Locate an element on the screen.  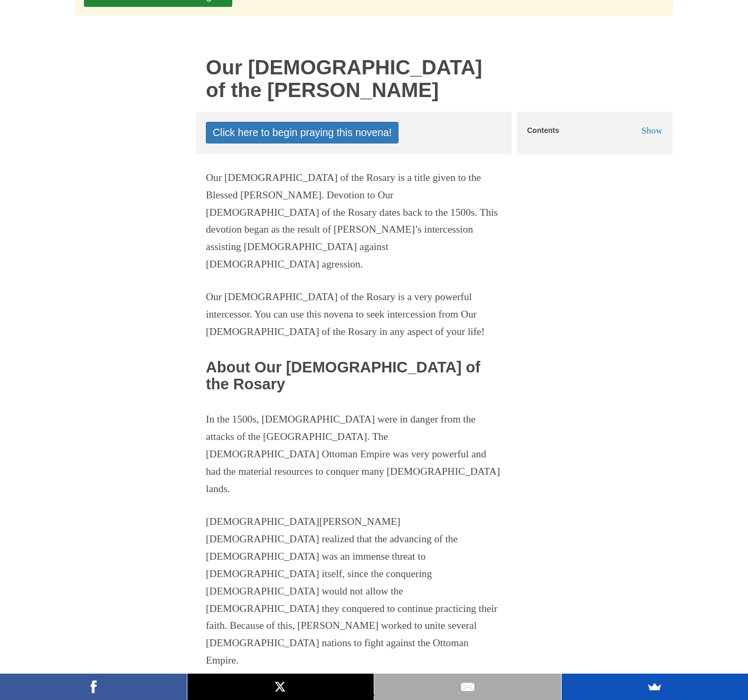
a: X is located at coordinates (281, 687).